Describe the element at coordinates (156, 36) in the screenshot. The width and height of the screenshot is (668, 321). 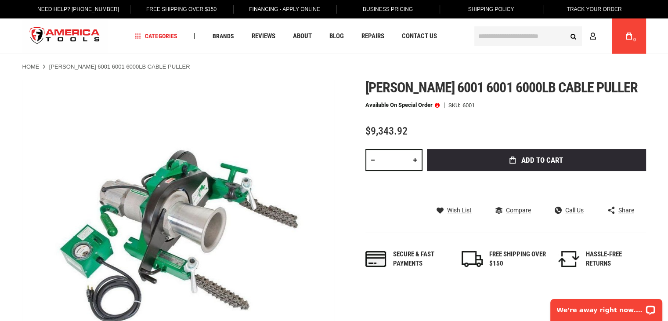
I see `span: Categories` at that location.